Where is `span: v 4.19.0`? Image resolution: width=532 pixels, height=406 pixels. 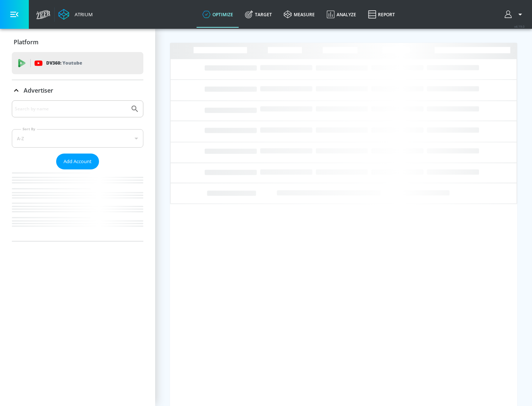
span: v 4.19.0 is located at coordinates (520, 26).